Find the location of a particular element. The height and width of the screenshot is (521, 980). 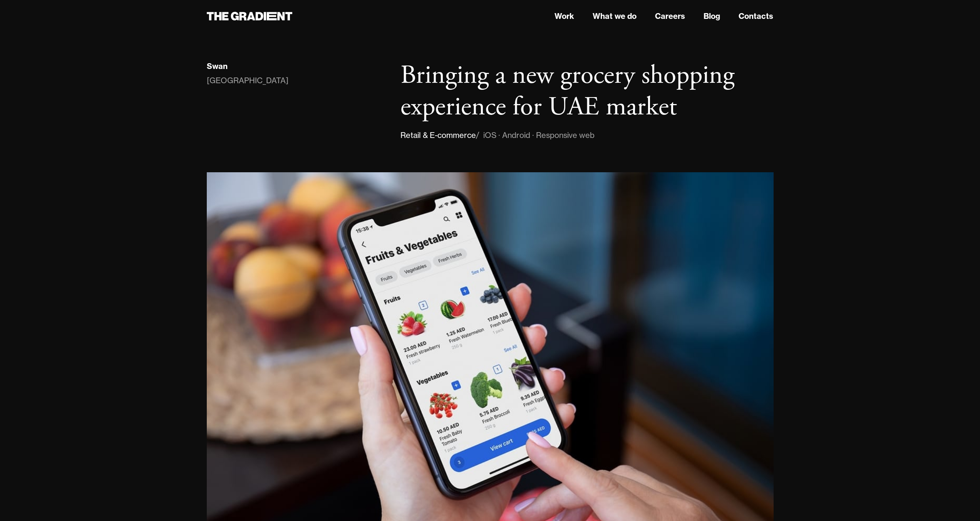

div: Swan is located at coordinates (218, 66).